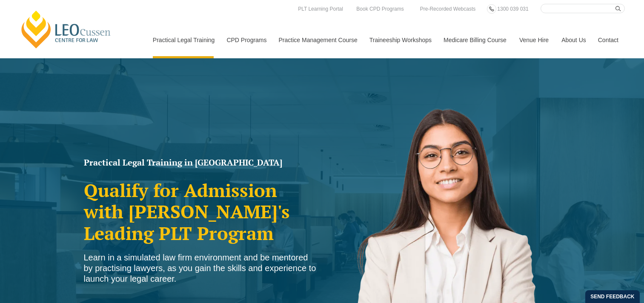 The height and width of the screenshot is (303, 644). Describe the element at coordinates (183, 40) in the screenshot. I see `a: Practical Legal Training` at that location.